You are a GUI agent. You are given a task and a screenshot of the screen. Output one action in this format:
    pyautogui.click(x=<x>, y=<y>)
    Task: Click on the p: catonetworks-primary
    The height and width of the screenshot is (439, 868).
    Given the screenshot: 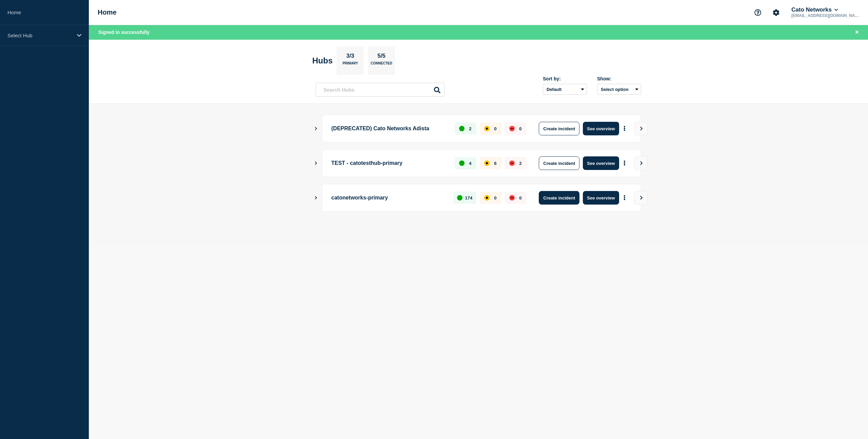 What is the action you would take?
    pyautogui.click(x=388, y=198)
    